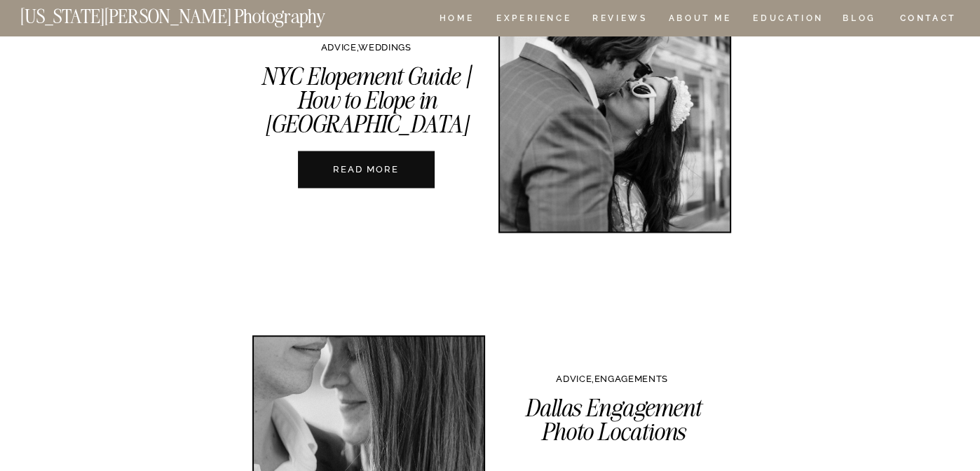  What do you see at coordinates (532, 20) in the screenshot?
I see `a: Experience` at bounding box center [532, 20].